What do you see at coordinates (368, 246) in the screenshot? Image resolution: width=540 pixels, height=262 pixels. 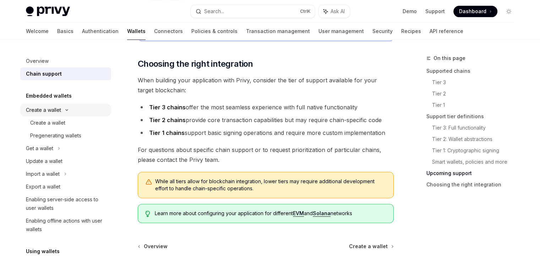 I see `span: Create a wallet` at bounding box center [368, 246].